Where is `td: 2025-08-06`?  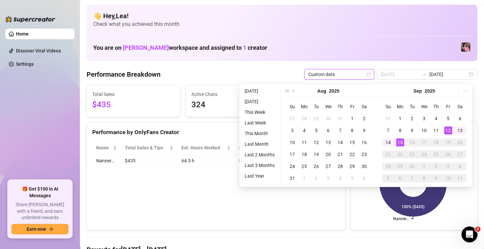 td: 2025-08-06 is located at coordinates (328, 131).